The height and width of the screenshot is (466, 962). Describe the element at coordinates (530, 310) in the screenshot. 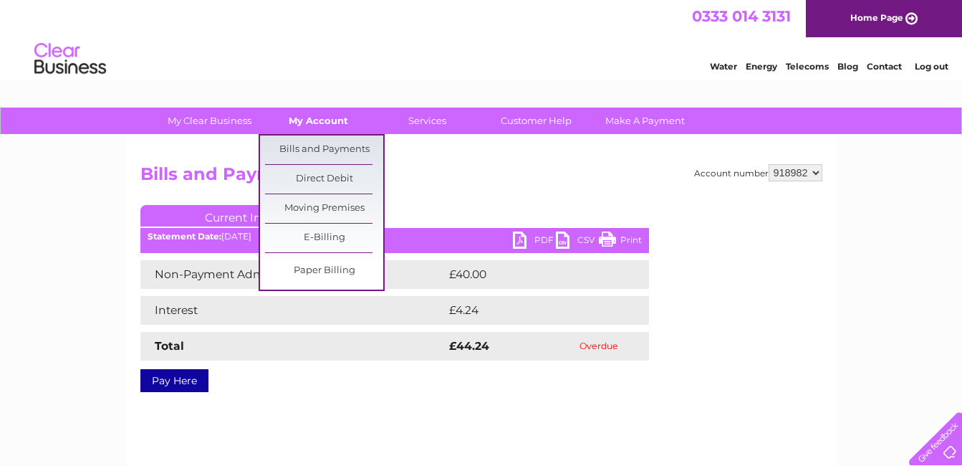

I see `td: £4.24` at that location.